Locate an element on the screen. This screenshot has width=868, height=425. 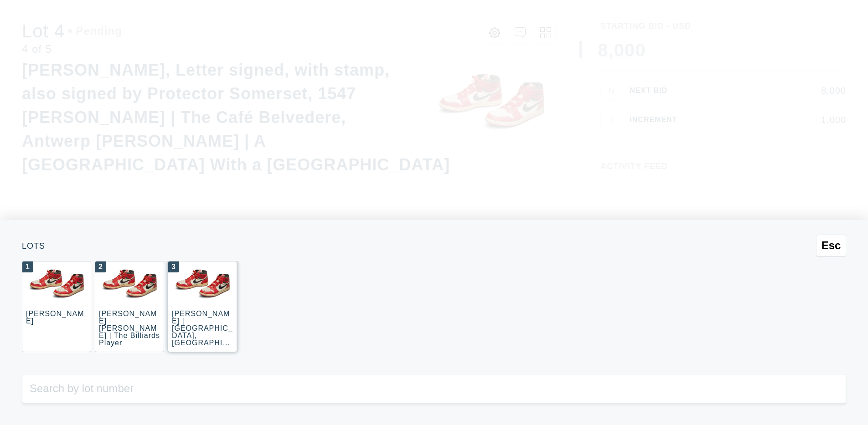
div: 1 is located at coordinates (28, 267).